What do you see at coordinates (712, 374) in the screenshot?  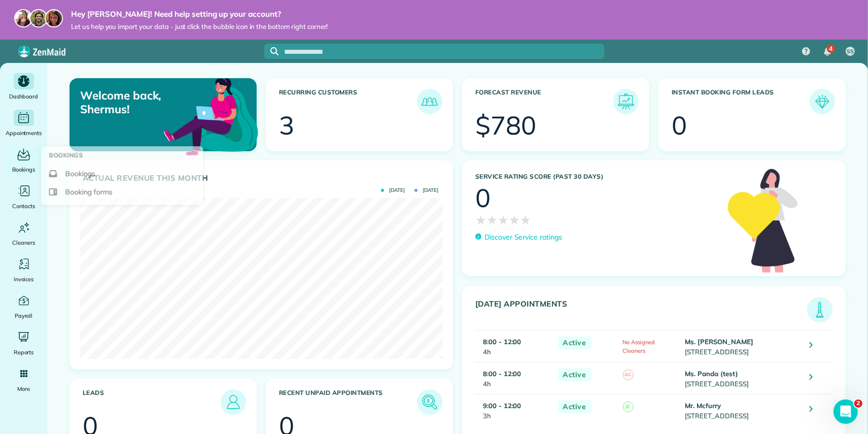 I see `strong: Ms. Panda (test)` at bounding box center [712, 374].